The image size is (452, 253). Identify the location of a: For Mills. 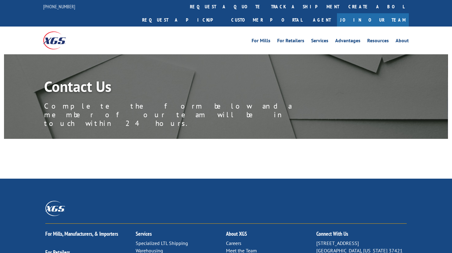
(261, 42).